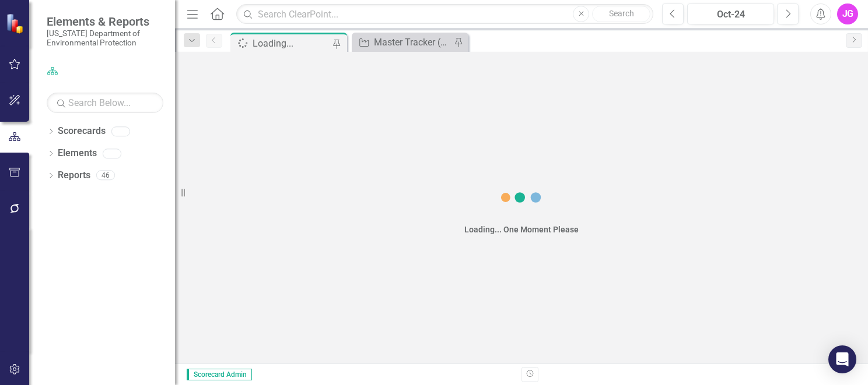 The image size is (868, 385). What do you see at coordinates (413, 42) in the screenshot?
I see `div: Master Tracker (External)` at bounding box center [413, 42].